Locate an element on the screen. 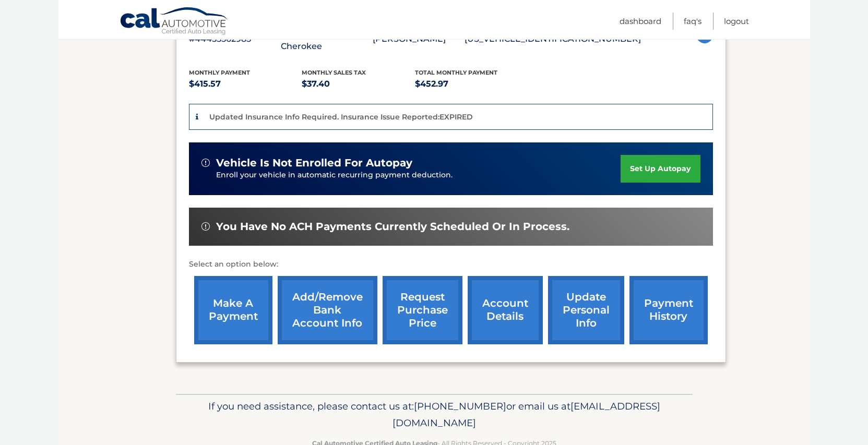 The image size is (868, 445). p: $37.40 is located at coordinates (358, 84).